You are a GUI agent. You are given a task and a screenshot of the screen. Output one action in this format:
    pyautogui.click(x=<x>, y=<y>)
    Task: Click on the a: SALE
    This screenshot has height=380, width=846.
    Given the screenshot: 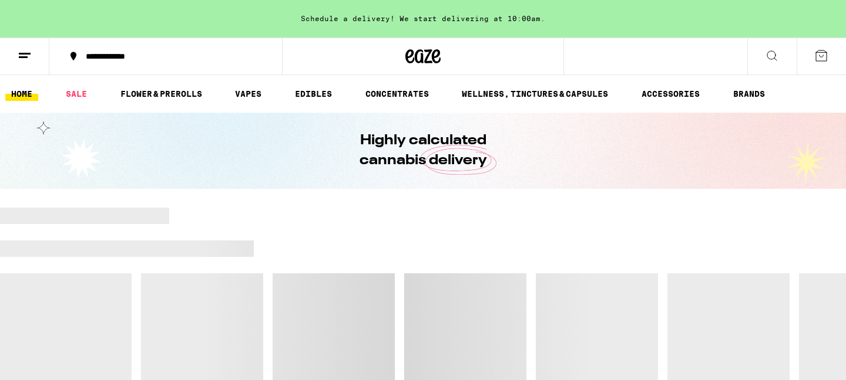 What is the action you would take?
    pyautogui.click(x=76, y=94)
    